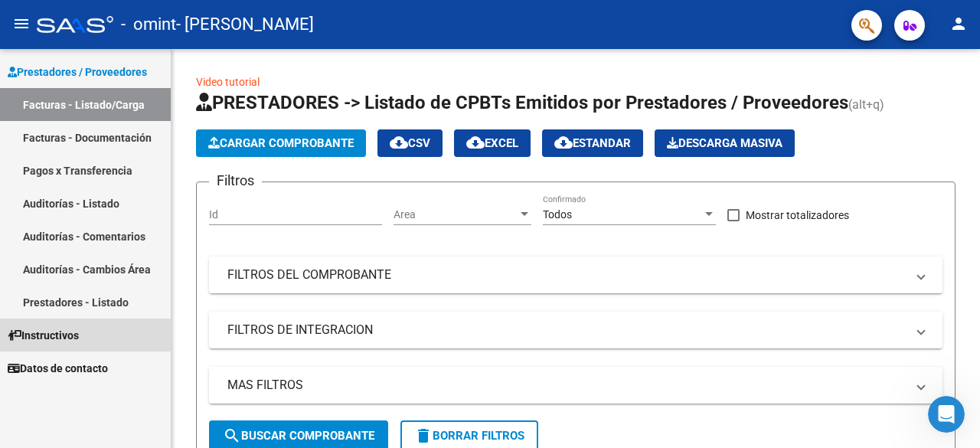 This screenshot has width=980, height=448. Describe the element at coordinates (57, 368) in the screenshot. I see `span: Datos de contacto` at that location.